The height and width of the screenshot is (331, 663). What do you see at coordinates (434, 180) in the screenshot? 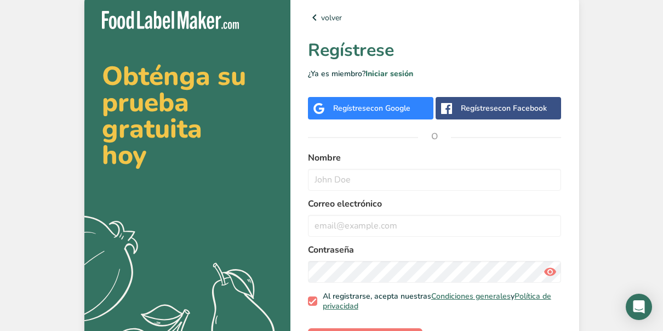
I see `input: John Doe` at bounding box center [434, 180].